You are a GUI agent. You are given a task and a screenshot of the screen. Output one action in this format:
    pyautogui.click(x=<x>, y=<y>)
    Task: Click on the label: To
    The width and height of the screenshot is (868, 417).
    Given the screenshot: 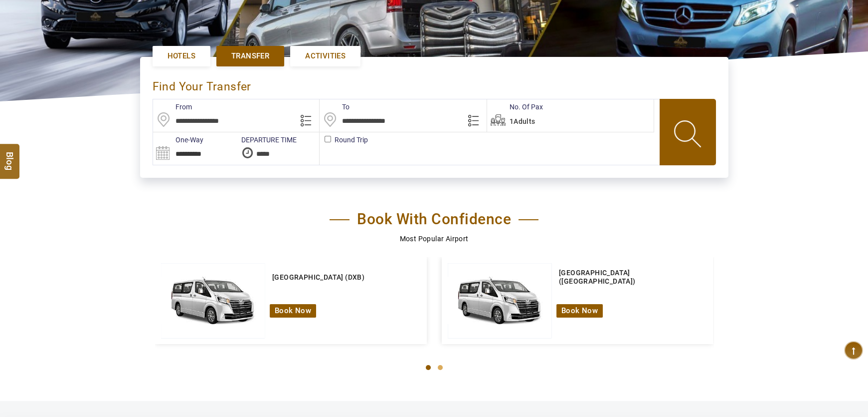 What is the action you would take?
    pyautogui.click(x=335, y=107)
    